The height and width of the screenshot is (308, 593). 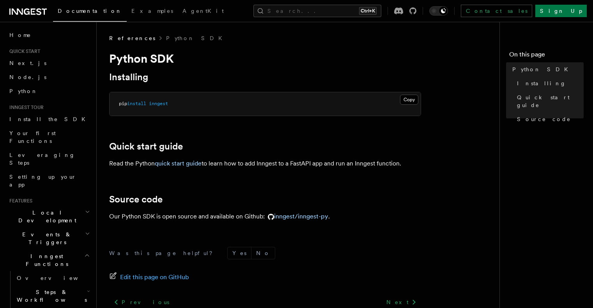 What do you see at coordinates (265, 58) in the screenshot?
I see `h1: Python SDK` at bounding box center [265, 58].